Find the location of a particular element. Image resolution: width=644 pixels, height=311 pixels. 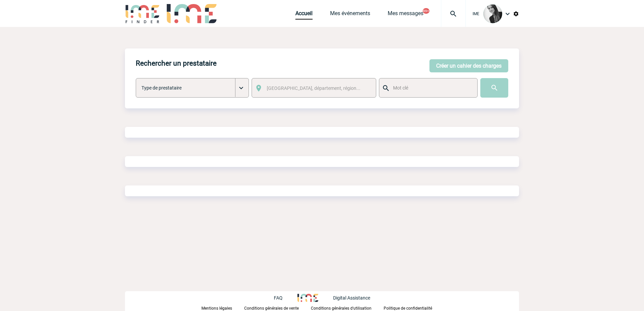

a: Politique de confidentialité is located at coordinates (413, 308).